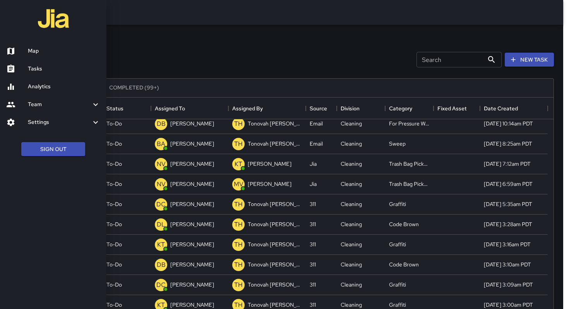 This screenshot has height=309, width=569. I want to click on button: Sign Out, so click(53, 149).